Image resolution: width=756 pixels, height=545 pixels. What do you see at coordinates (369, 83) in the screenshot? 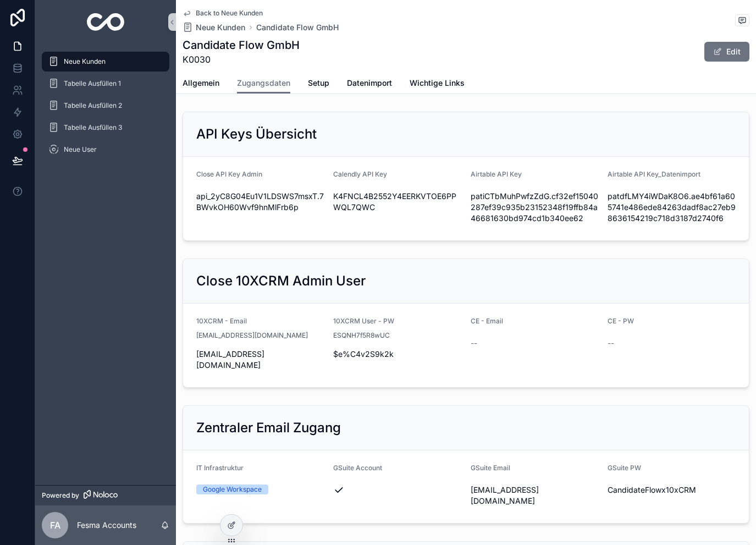
I see `span: Datenimport` at bounding box center [369, 83].